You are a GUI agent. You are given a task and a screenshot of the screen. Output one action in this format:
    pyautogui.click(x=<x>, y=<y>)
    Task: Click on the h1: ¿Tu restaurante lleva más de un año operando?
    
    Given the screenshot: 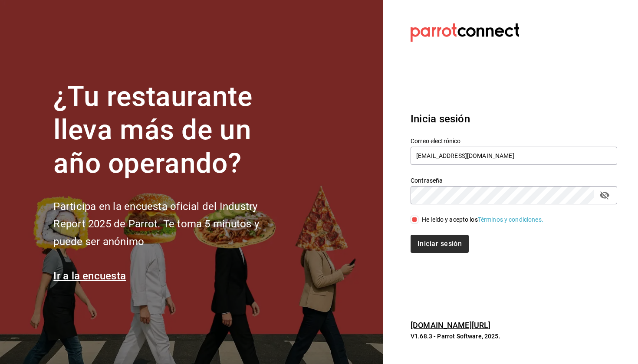 What is the action you would take?
    pyautogui.click(x=170, y=130)
    